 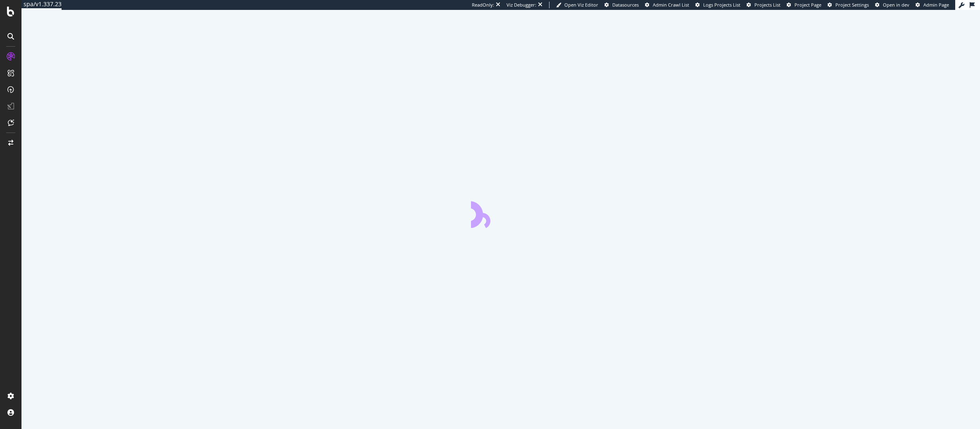 What do you see at coordinates (764, 5) in the screenshot?
I see `a: Projects List` at bounding box center [764, 5].